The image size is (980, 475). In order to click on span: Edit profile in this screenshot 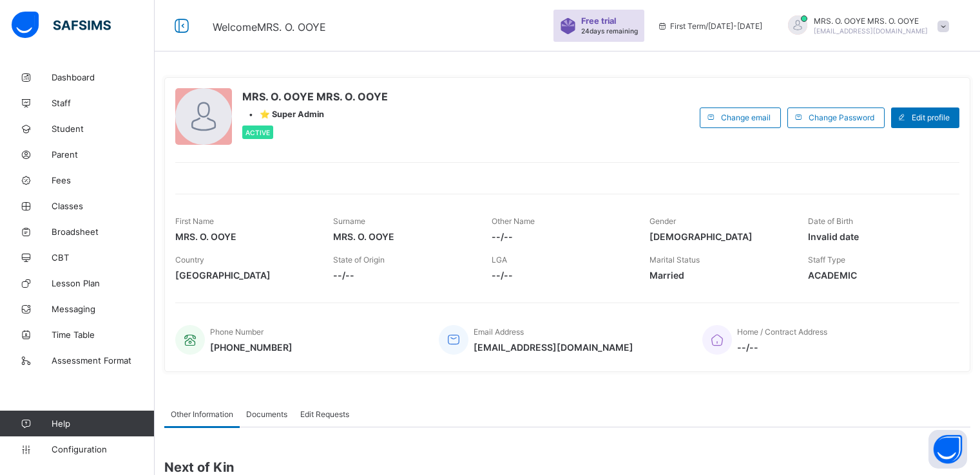, I will do `click(930, 117)`.